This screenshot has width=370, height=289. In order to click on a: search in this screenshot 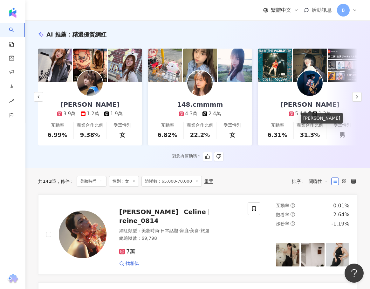, I will do `click(15, 35)`.